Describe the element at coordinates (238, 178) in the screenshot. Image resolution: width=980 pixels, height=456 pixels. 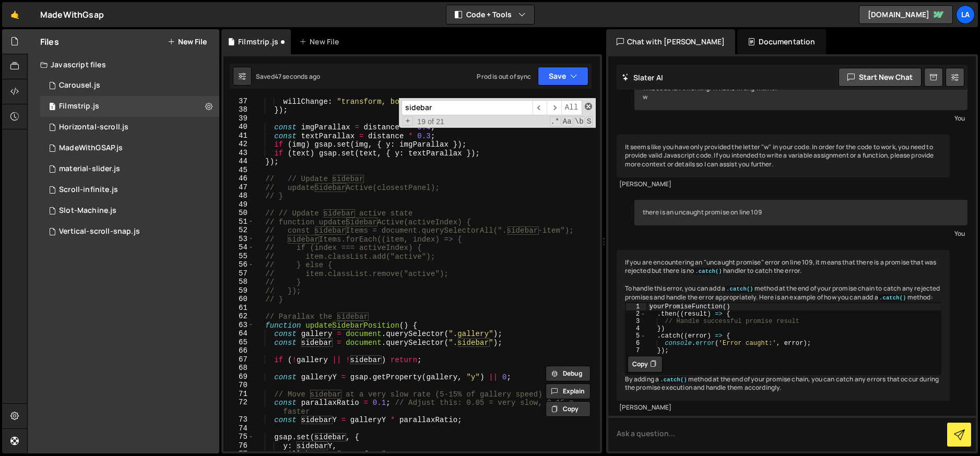
I see `div: 46` at that location.